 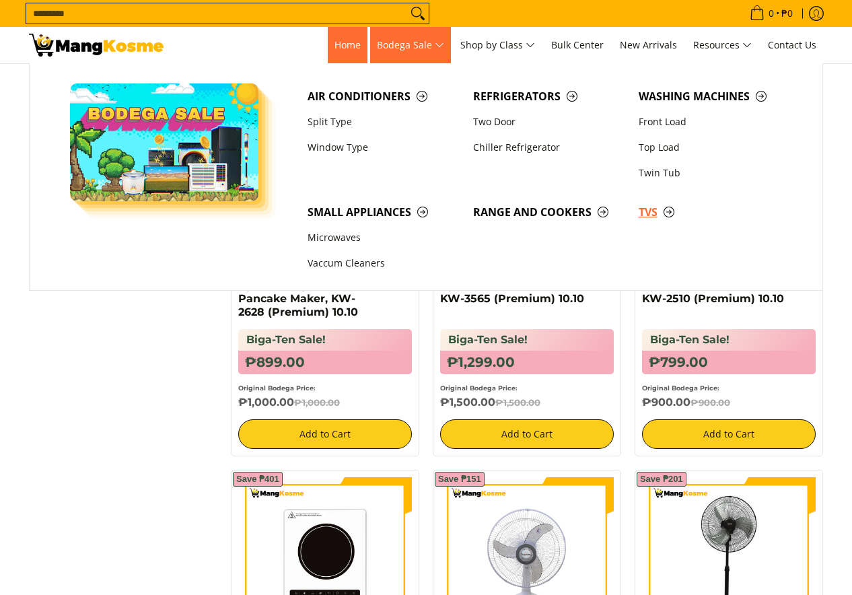 I want to click on a: Small Appliances, so click(x=383, y=212).